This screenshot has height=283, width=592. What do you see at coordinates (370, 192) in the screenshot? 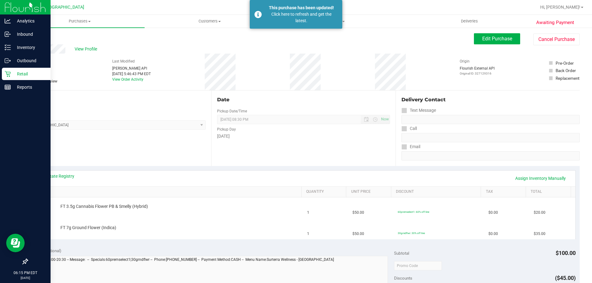
I see `a: Unit Price` at bounding box center [370, 192].